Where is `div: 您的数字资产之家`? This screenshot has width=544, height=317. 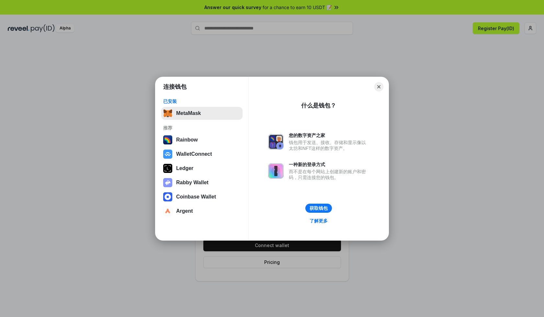 div: 您的数字资产之家 is located at coordinates (329, 135).